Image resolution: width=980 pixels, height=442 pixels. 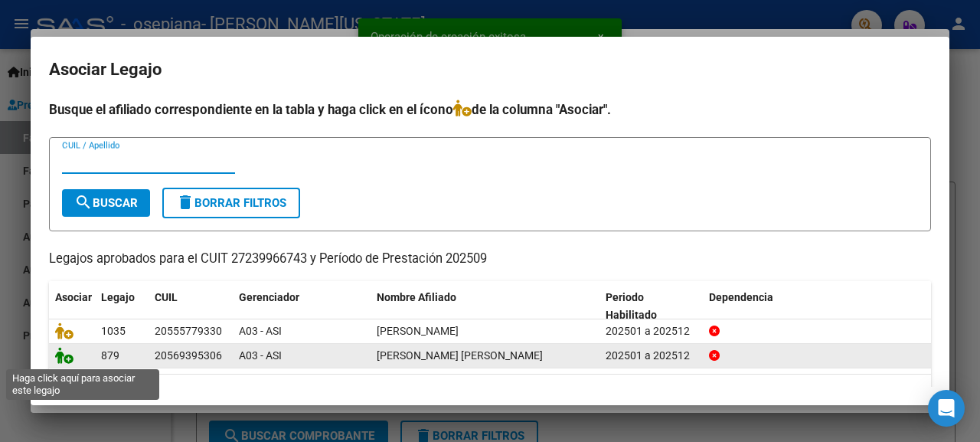 What do you see at coordinates (105, 203) in the screenshot?
I see `button: Buscar` at bounding box center [105, 203].